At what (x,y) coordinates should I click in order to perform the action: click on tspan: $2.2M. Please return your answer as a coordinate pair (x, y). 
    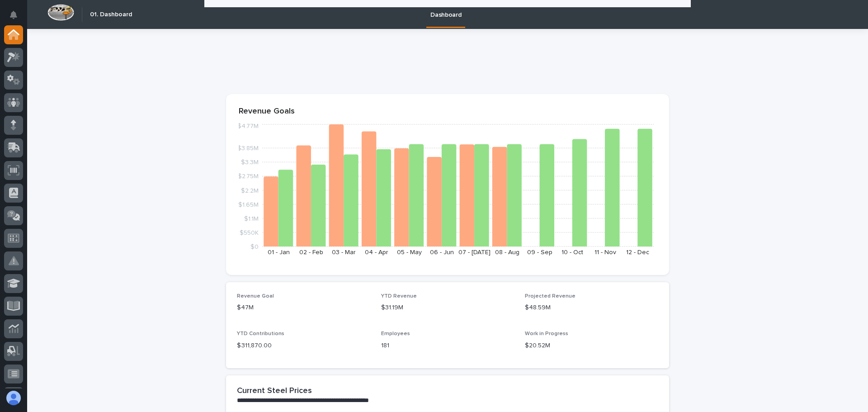
    Looking at the image, I should click on (249, 190).